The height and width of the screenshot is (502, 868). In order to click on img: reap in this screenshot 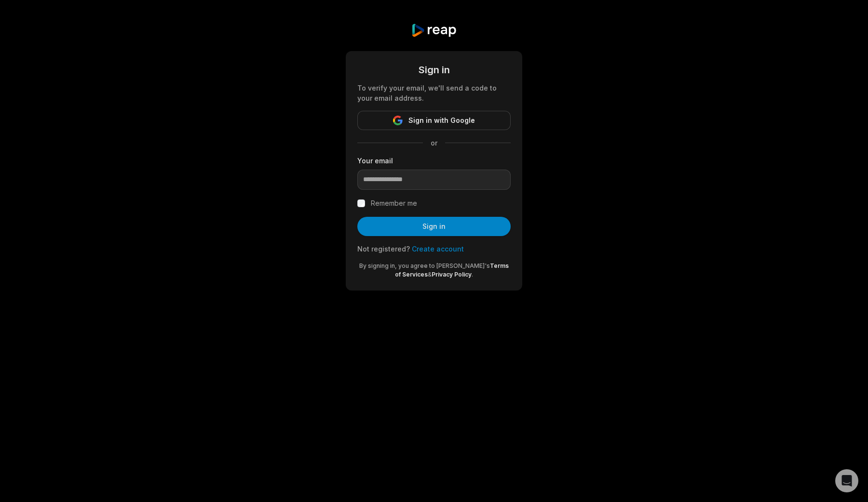, I will do `click(433, 30)`.